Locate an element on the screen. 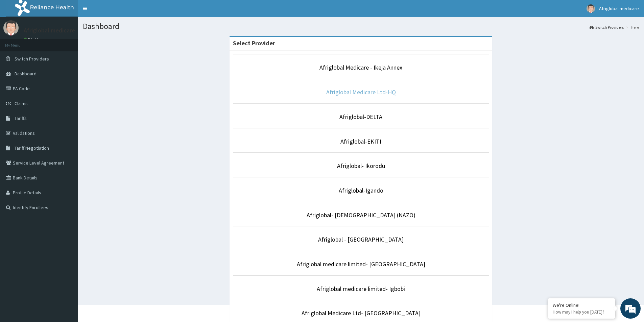 This screenshot has height=322, width=644. span: Tariffs is located at coordinates (21, 118).